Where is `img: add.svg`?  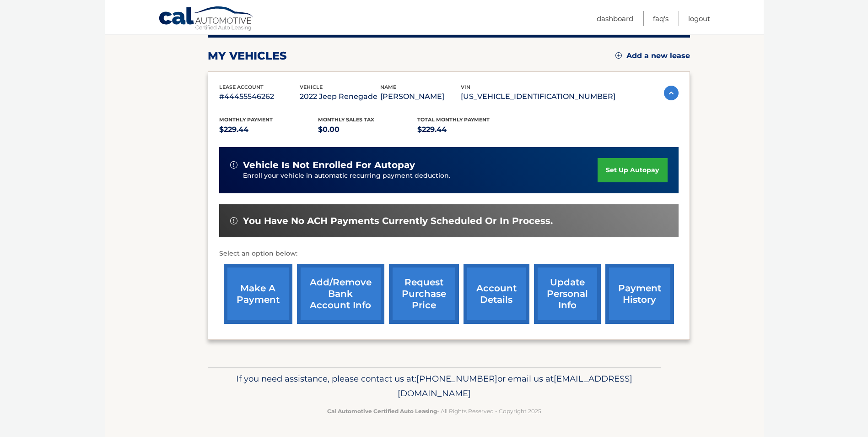
img: add.svg is located at coordinates (619, 56).